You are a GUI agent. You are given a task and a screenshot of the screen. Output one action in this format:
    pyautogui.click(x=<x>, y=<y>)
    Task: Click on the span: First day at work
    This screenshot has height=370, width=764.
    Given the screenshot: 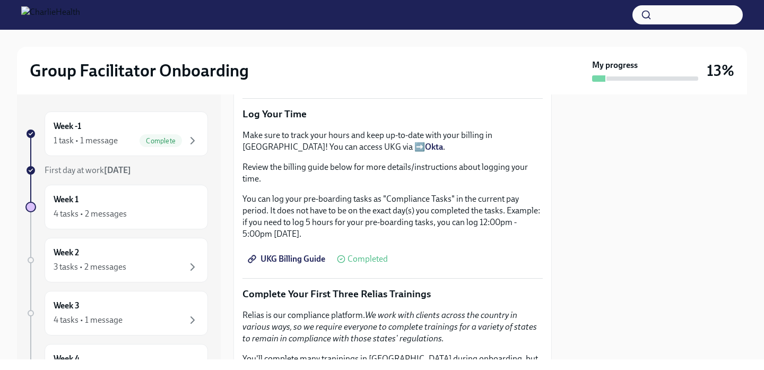 What is the action you would take?
    pyautogui.click(x=88, y=170)
    